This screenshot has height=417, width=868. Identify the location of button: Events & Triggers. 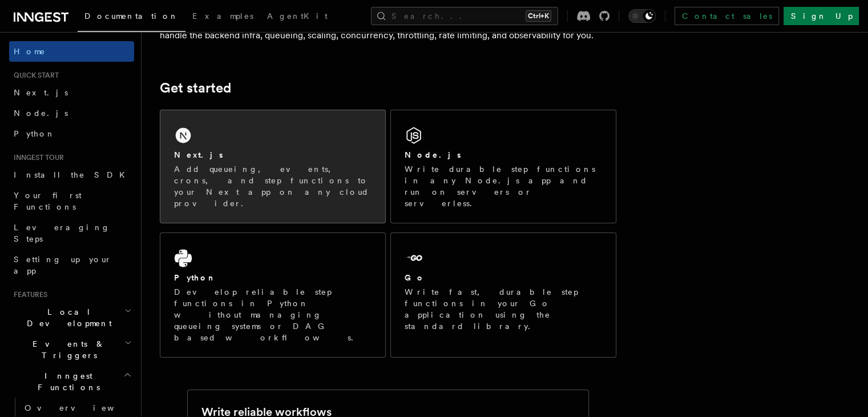
(71, 350).